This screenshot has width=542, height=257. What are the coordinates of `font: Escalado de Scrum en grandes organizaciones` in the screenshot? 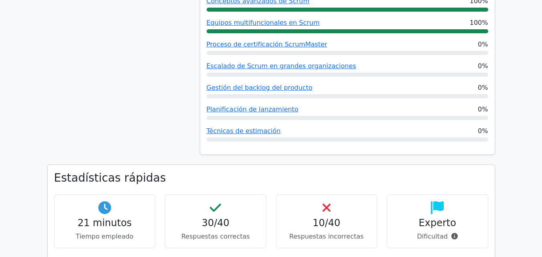 It's located at (281, 66).